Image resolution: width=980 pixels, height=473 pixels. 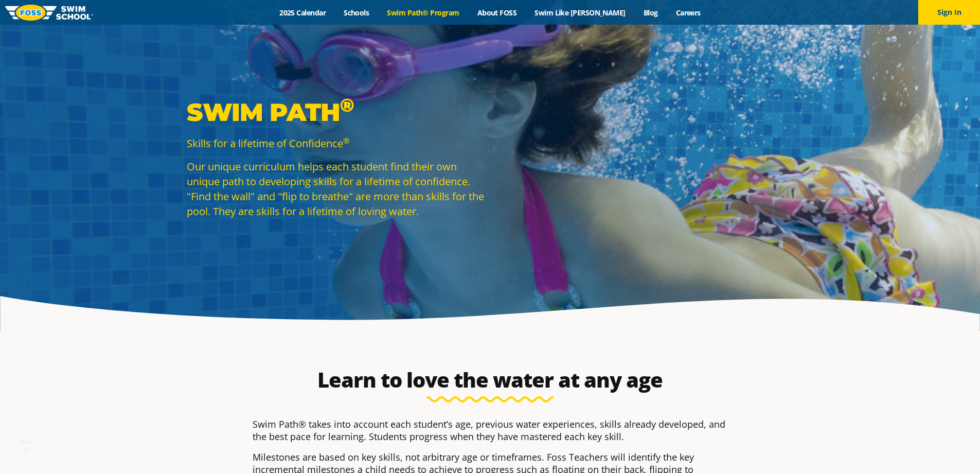 I want to click on a: Swim Path® Program, so click(x=423, y=12).